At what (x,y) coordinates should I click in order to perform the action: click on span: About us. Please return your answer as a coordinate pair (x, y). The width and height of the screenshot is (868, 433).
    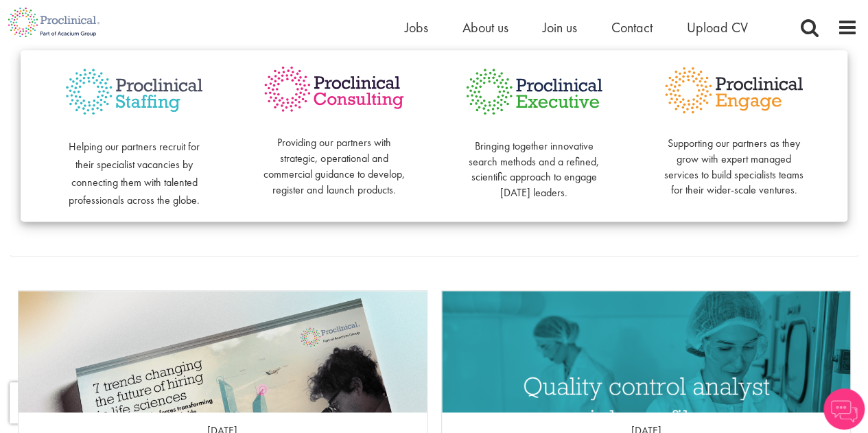
    Looking at the image, I should click on (486, 27).